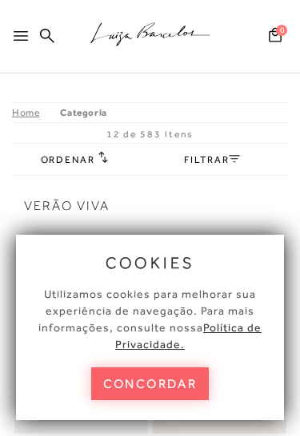  What do you see at coordinates (275, 37) in the screenshot?
I see `button: 0` at bounding box center [275, 37].